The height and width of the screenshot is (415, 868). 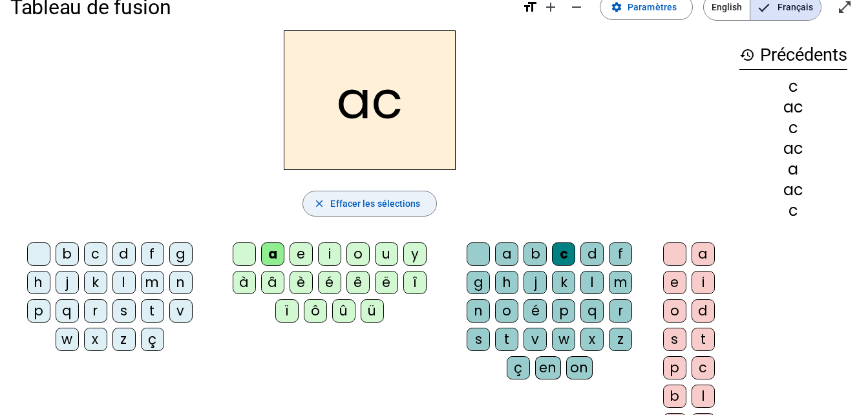 What do you see at coordinates (273, 282) in the screenshot?
I see `div: â` at bounding box center [273, 282].